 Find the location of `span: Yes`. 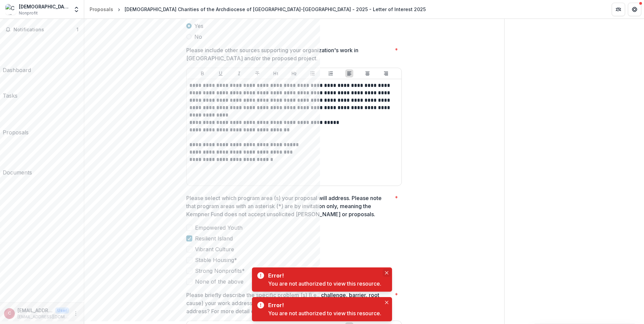

span: Yes is located at coordinates (199, 26).